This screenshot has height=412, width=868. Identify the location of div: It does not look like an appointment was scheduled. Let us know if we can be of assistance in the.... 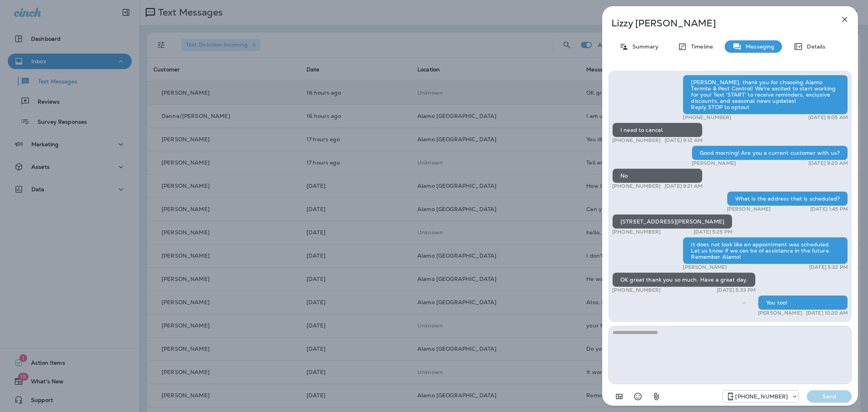
(765, 250).